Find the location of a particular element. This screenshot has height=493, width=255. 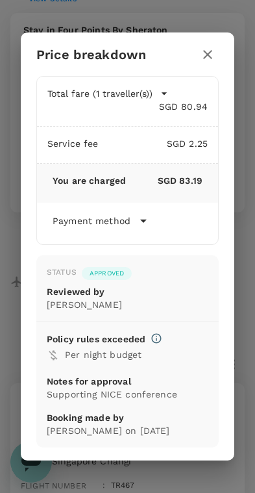

p: You are charged is located at coordinates (89, 181).